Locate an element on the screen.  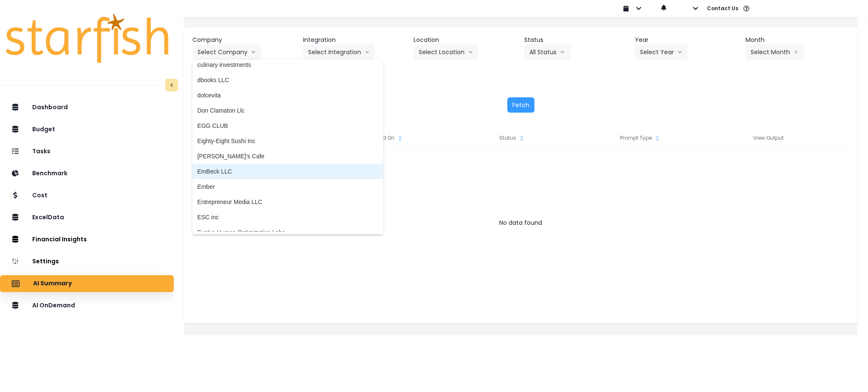
span: EmBeck LLC is located at coordinates (288, 171).